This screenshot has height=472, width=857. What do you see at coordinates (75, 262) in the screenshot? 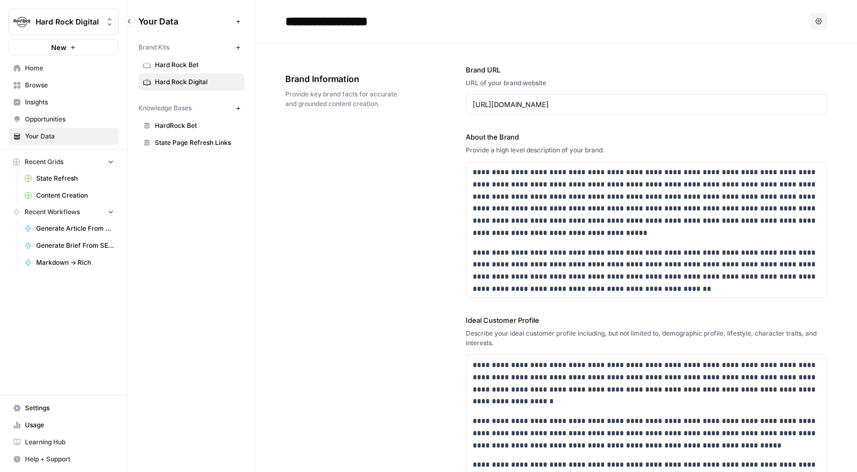
I see `span: Markdown -> Rich` at bounding box center [75, 262].